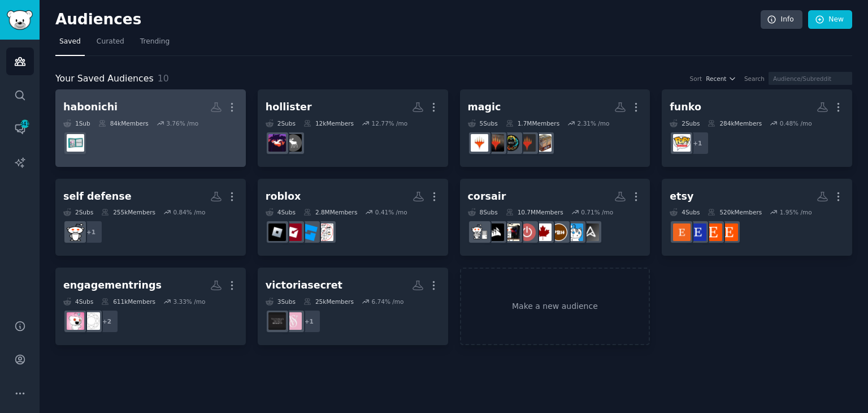 The height and width of the screenshot is (413, 868). Describe the element at coordinates (555, 306) in the screenshot. I see `a: Make a new audience` at that location.